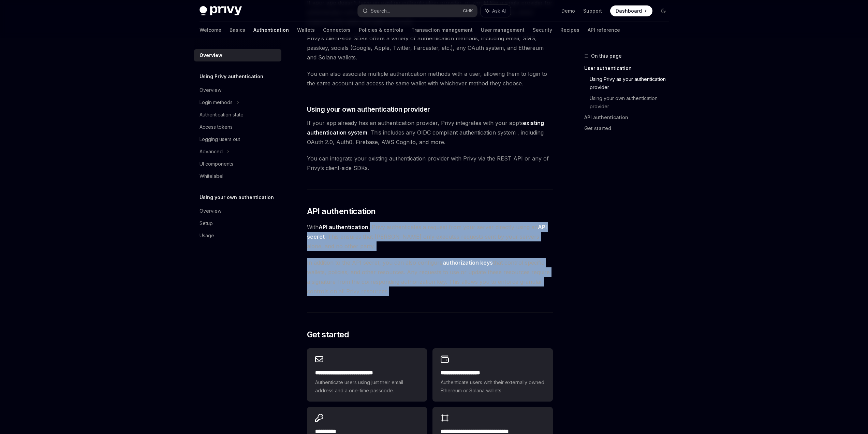 The width and height of the screenshot is (868, 434). I want to click on button: Search...CtrlK, so click(418, 11).